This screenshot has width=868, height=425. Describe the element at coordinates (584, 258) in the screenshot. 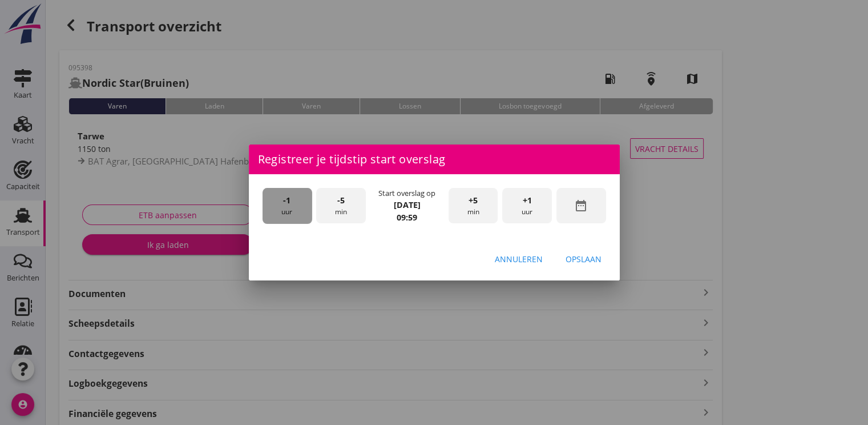

I see `button: Opslaan` at that location.